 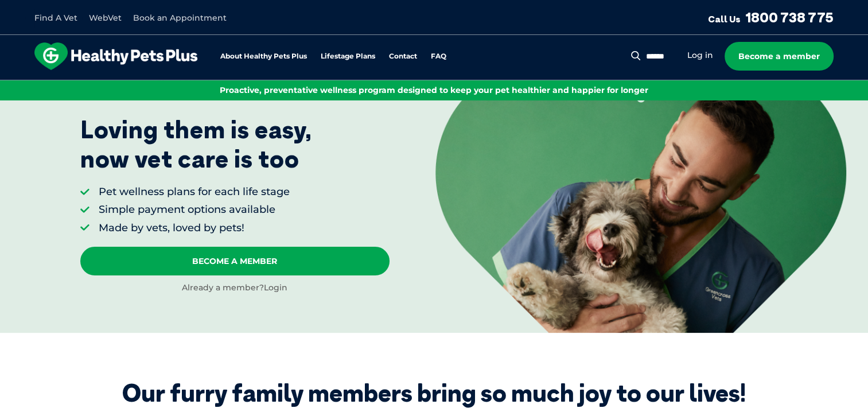 What do you see at coordinates (116, 56) in the screenshot?
I see `img: hpp-logo` at bounding box center [116, 56].